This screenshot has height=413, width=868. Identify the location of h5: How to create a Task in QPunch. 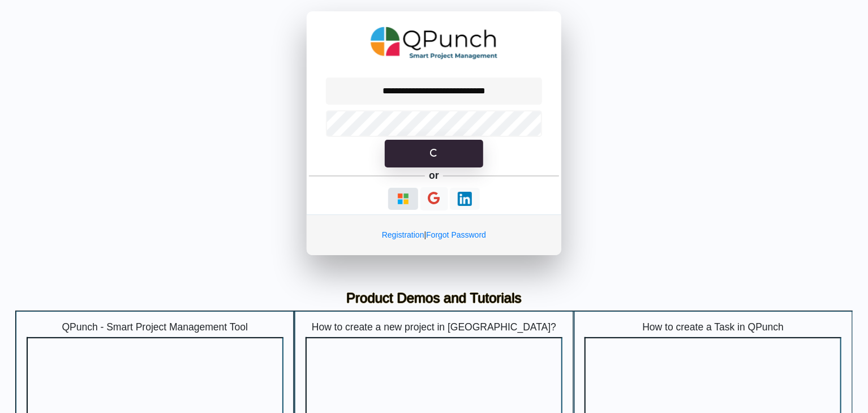
(713, 327).